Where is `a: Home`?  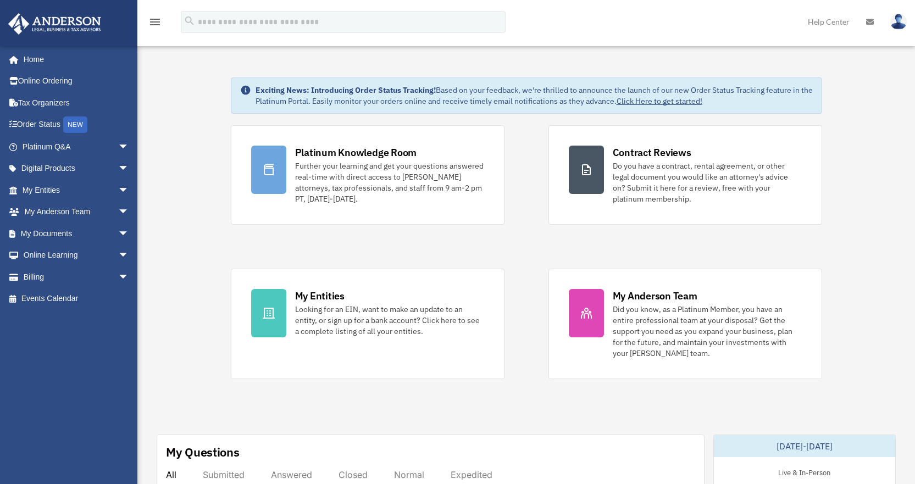 a: Home is located at coordinates (74, 59).